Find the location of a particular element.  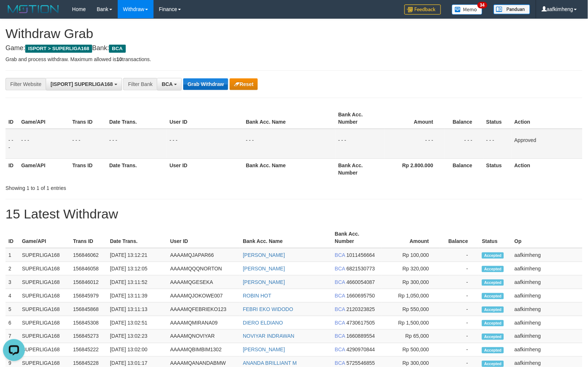

a: NOVIYAR INDRAWAN is located at coordinates (268, 336).